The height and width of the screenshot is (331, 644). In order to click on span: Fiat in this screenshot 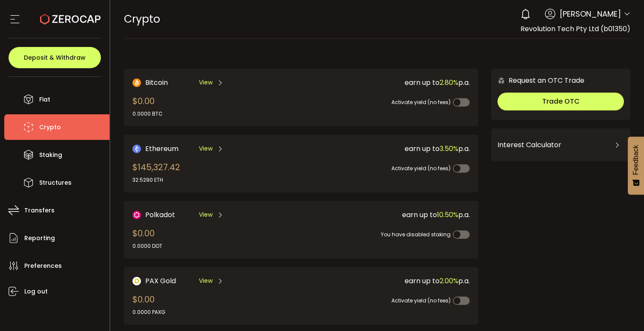, I will do `click(45, 99)`.